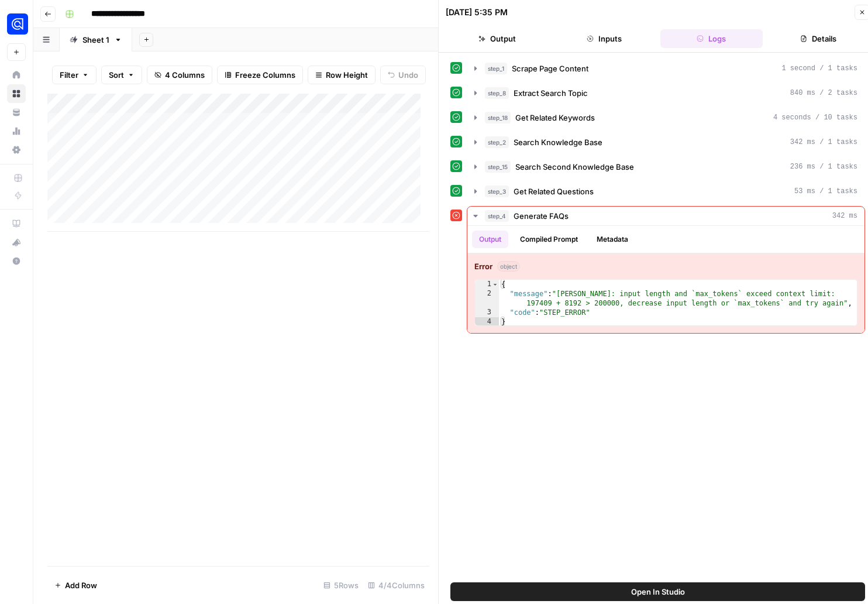  What do you see at coordinates (96, 40) in the screenshot?
I see `div: Sheet 1` at bounding box center [96, 40].